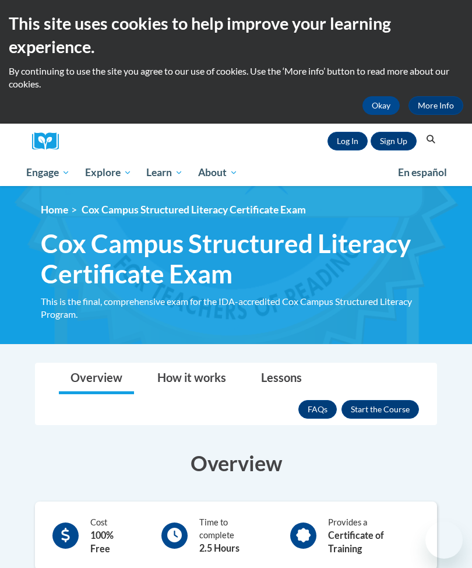 The height and width of the screenshot is (568, 472). I want to click on a: Cox Campus, so click(50, 141).